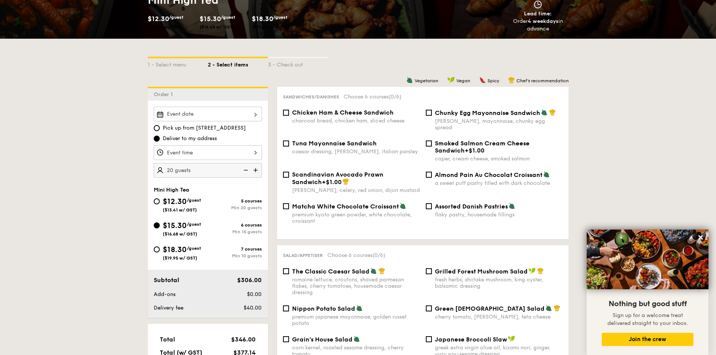  Describe the element at coordinates (286, 113) in the screenshot. I see `input: Chicken Ham & Cheese Sandwichcharcoal bread, chicken ham, sliced cheese` at that location.